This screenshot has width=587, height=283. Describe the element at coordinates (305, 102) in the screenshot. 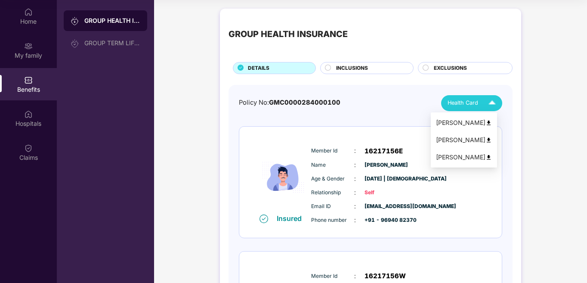

I see `span: GMC0000284000100` at that location.